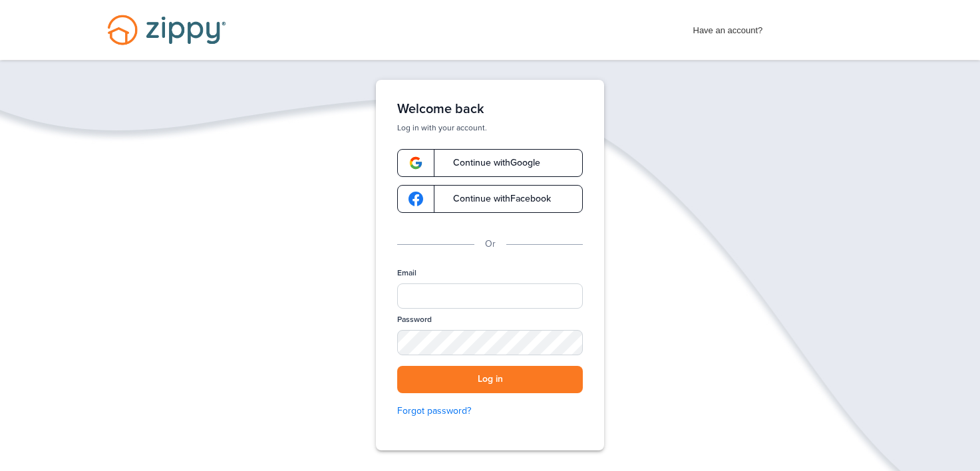  Describe the element at coordinates (490, 343) in the screenshot. I see `input: Password` at that location.